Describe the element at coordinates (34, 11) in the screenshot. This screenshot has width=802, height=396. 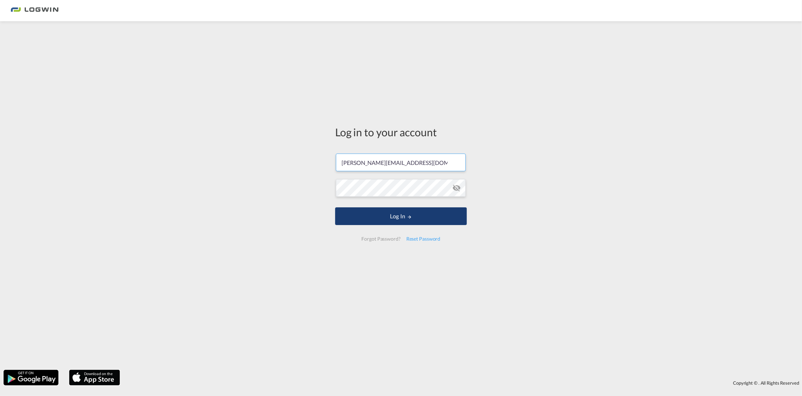
I see `img: 2761ae10d95411efa20a1f5e0282d2d7.png` at that location.